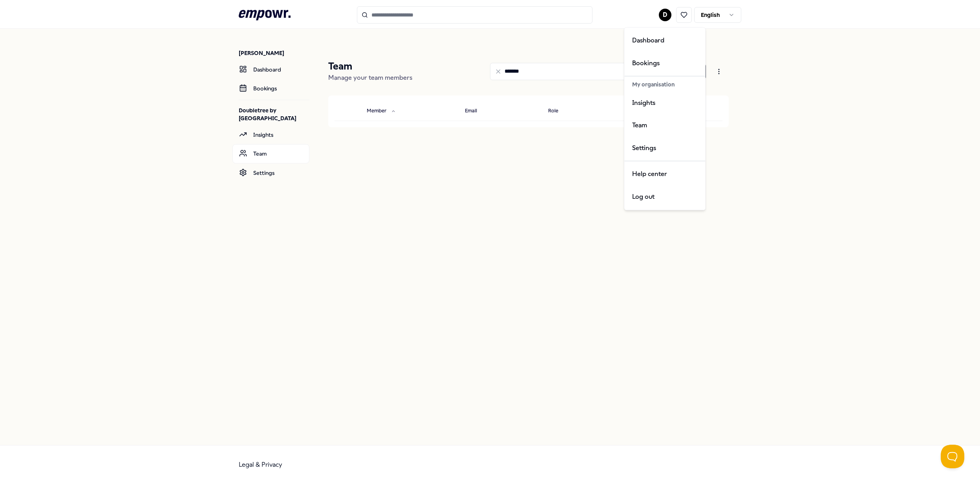 The width and height of the screenshot is (980, 484). Describe the element at coordinates (664, 40) in the screenshot. I see `div: Dashboard` at that location.